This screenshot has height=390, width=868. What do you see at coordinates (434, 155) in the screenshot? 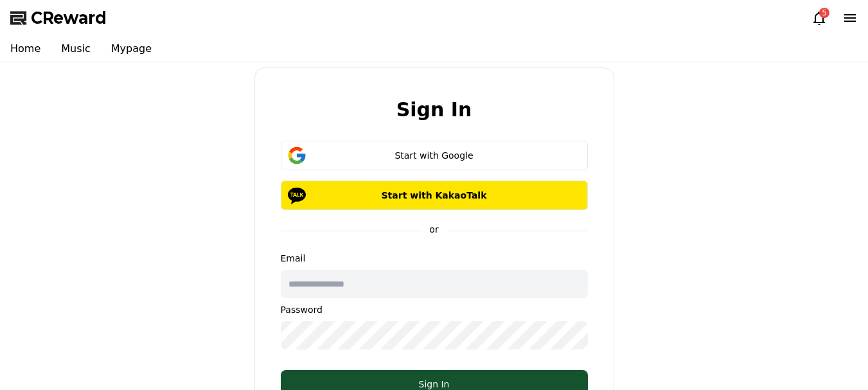
I see `div: Start with Google` at bounding box center [434, 155].